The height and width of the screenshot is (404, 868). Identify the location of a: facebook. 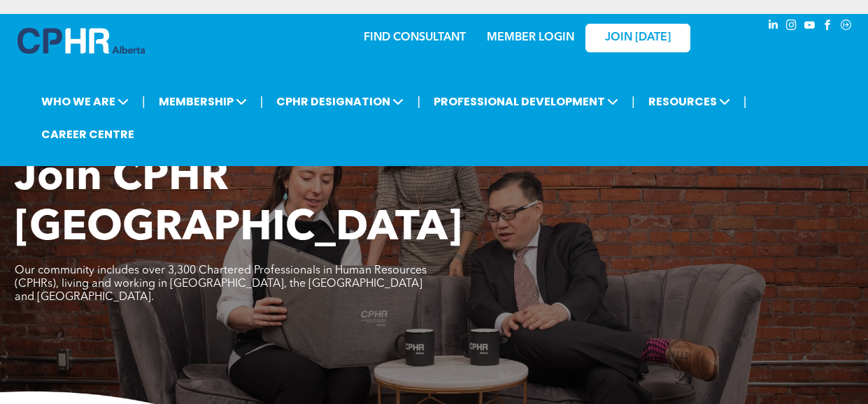
(828, 27).